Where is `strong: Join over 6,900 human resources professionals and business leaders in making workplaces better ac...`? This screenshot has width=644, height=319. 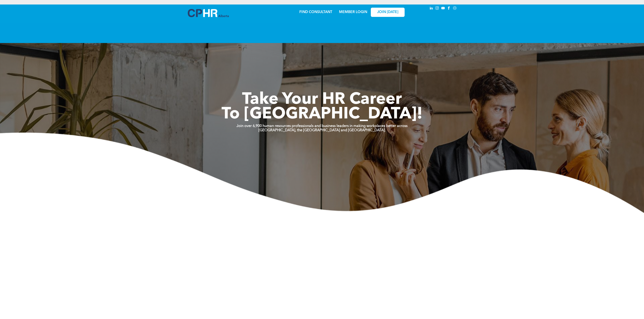 strong: Join over 6,900 human resources professionals and business leaders in making workplaces better ac... is located at coordinates (322, 126).